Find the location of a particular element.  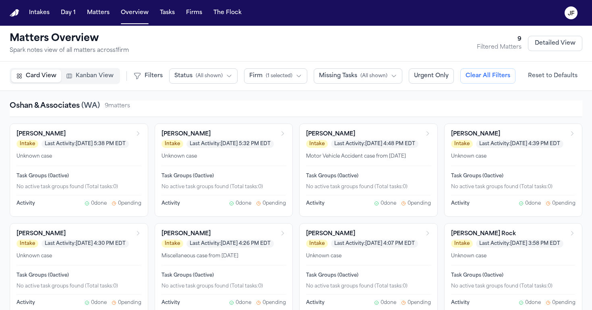

img: Finch Logo is located at coordinates (14, 13).